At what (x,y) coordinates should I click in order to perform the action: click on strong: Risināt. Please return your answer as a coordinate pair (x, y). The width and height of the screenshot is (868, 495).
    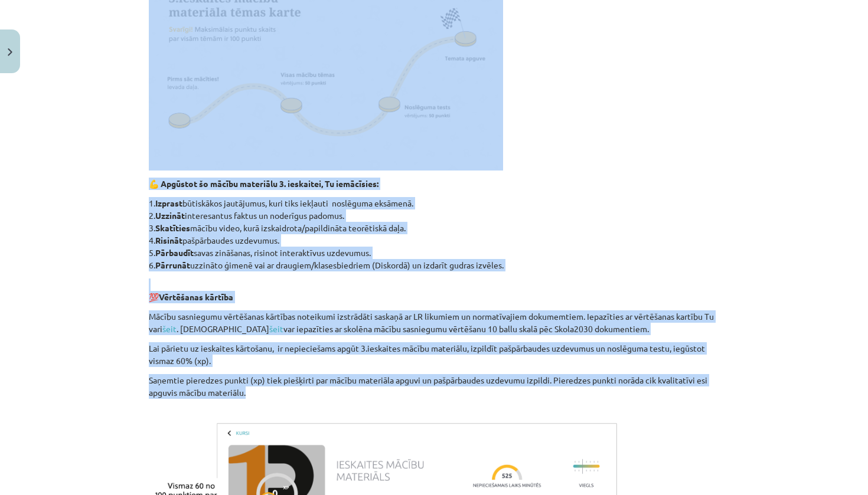
    Looking at the image, I should click on (169, 240).